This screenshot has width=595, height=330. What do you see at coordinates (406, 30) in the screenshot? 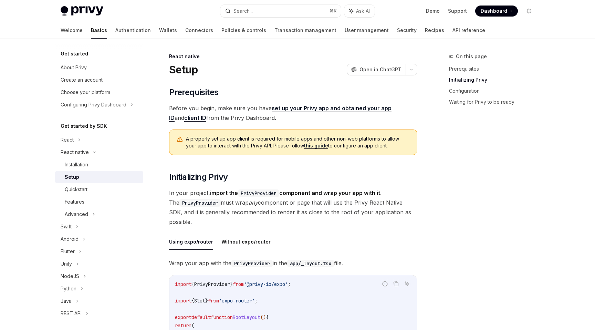
I see `a: Security` at bounding box center [406, 30].